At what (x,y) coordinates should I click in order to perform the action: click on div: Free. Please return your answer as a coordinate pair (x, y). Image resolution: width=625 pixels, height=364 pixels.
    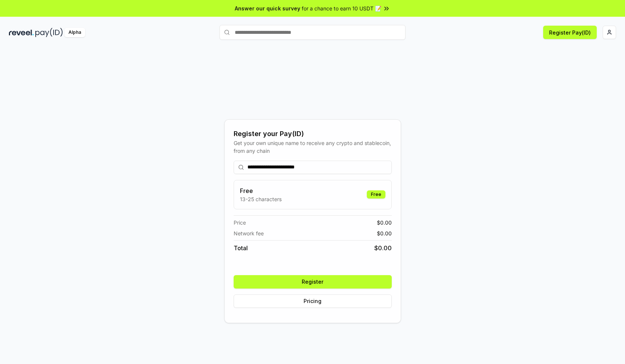
    Looking at the image, I should click on (376, 194).